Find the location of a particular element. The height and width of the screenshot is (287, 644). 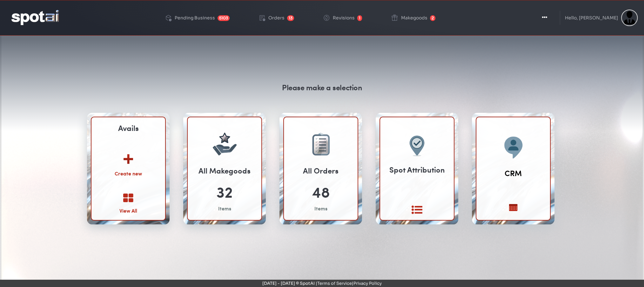

a: Revisions 1 is located at coordinates (342, 18).